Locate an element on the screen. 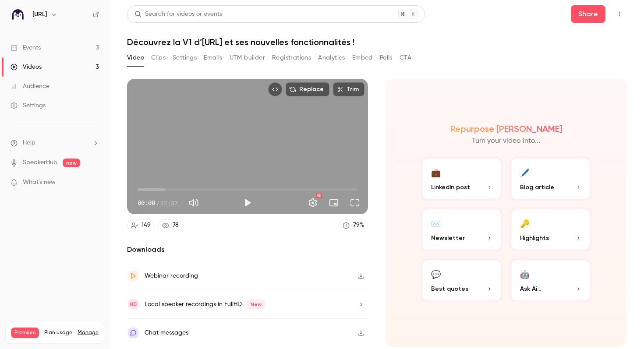 This screenshot has height=349, width=644. span: Help is located at coordinates (29, 143).